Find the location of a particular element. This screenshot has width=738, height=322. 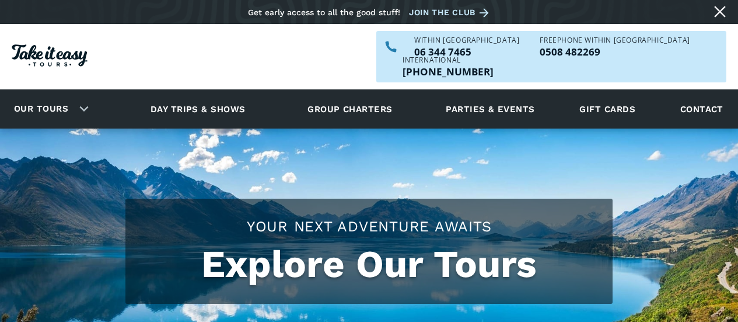

a: Call us freephone within NZ on 0508482269 is located at coordinates (615, 51).